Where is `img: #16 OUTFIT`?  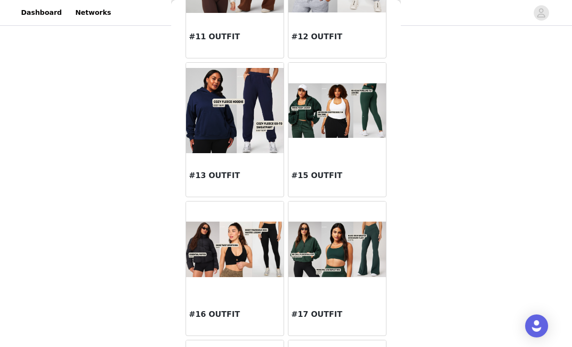
img: #16 OUTFIT is located at coordinates (235, 249).